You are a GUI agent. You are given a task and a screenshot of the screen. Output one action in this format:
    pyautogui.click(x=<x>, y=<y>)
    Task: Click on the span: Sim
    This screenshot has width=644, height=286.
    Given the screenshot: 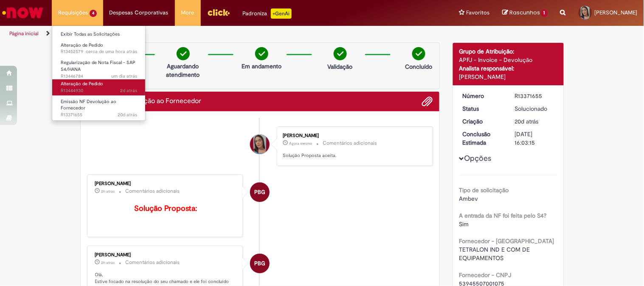 What is the action you would take?
    pyautogui.click(x=464, y=224)
    